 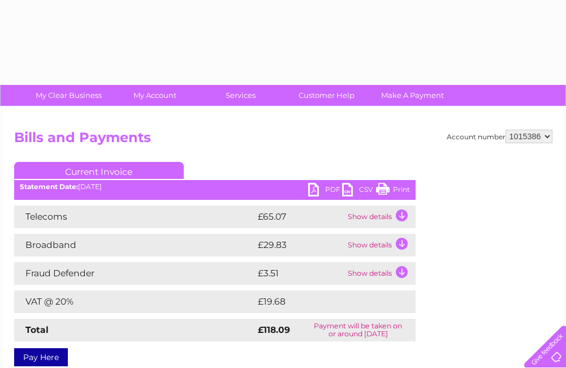 What do you see at coordinates (283, 140) in the screenshot?
I see `h2: Bills and Payments` at bounding box center [283, 140].